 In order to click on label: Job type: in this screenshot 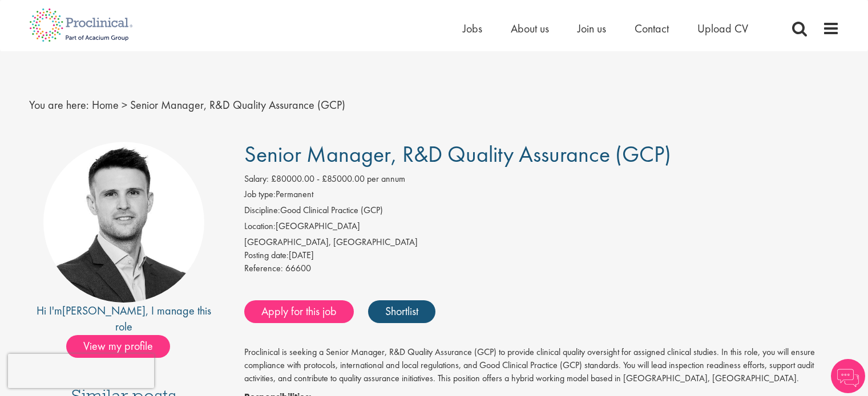, I will do `click(260, 195)`.